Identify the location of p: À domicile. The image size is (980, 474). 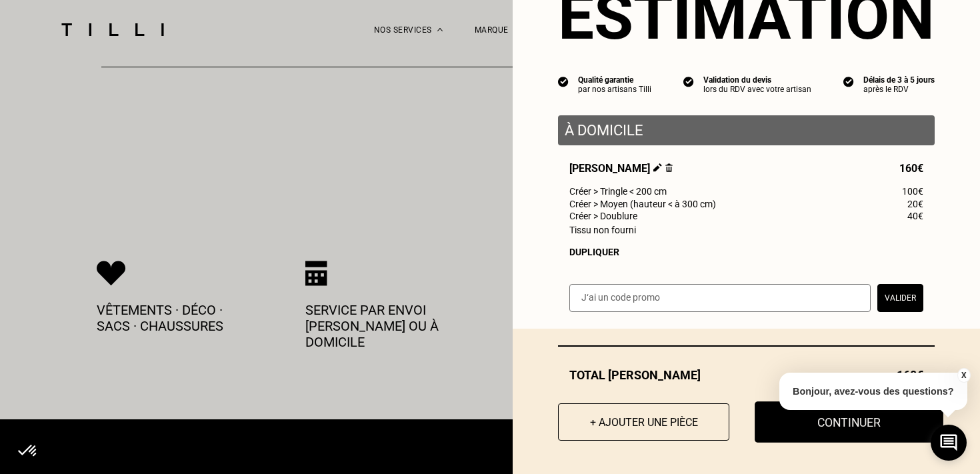
(746, 130).